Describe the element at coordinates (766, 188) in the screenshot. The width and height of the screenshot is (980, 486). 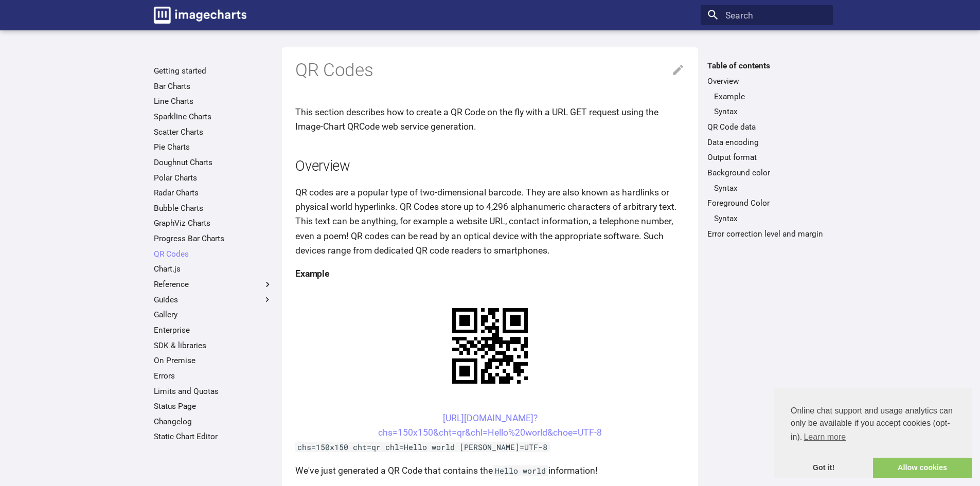
I see `nav: Background color` at that location.